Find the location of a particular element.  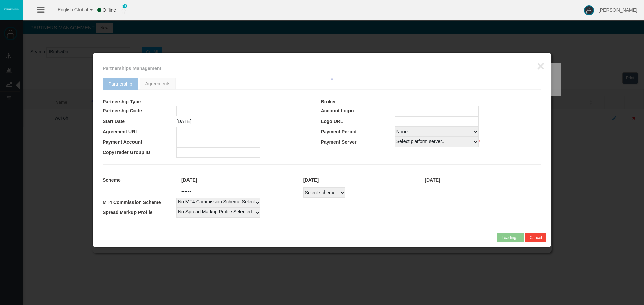

span: English Global is located at coordinates (69, 10).